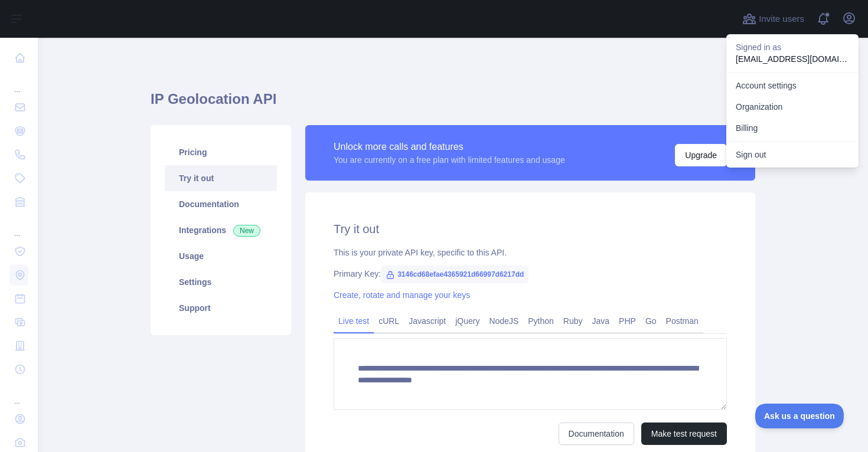 Image resolution: width=868 pixels, height=452 pixels. What do you see at coordinates (772, 19) in the screenshot?
I see `button: Invite users` at bounding box center [772, 19].